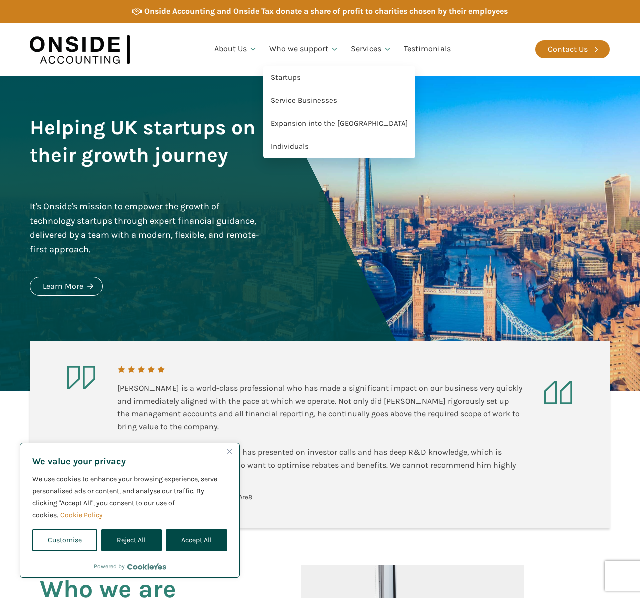 The height and width of the screenshot is (598, 640). I want to click on a: Testimonials, so click(427, 49).